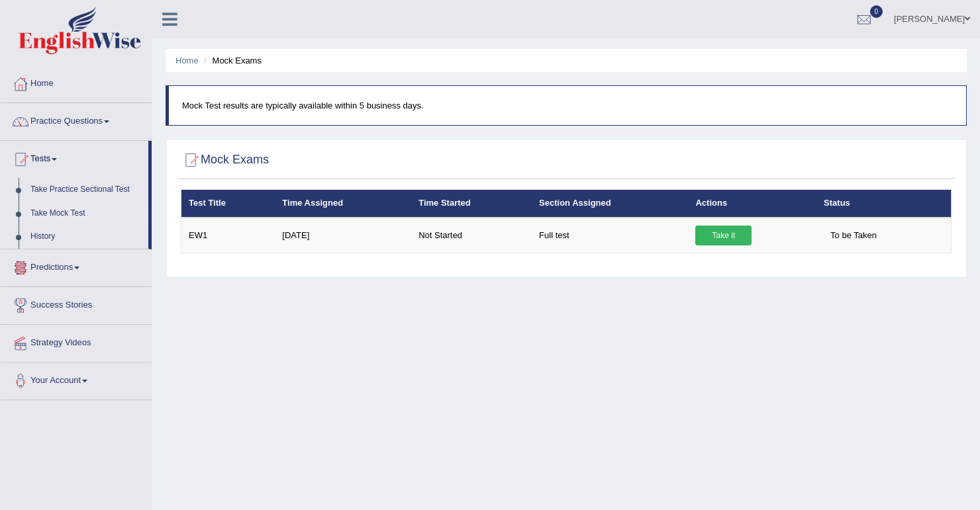  Describe the element at coordinates (853, 236) in the screenshot. I see `span: To be Taken` at that location.